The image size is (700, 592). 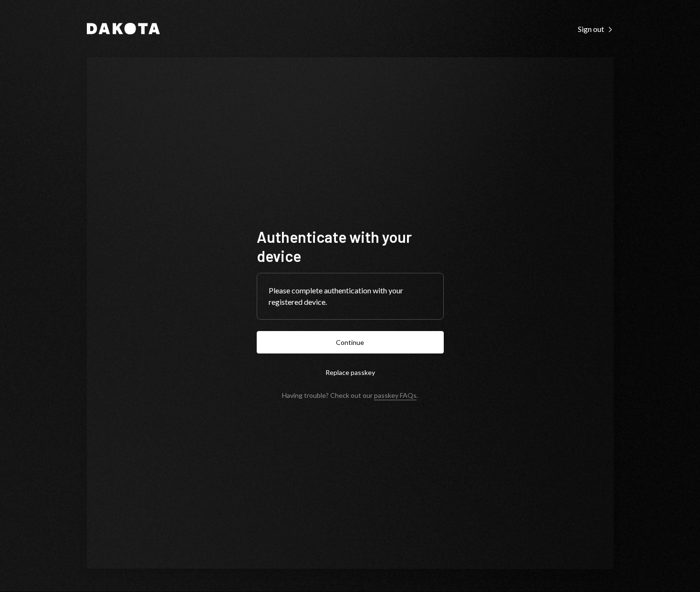 What do you see at coordinates (350, 246) in the screenshot?
I see `h1: Authenticate with your device` at bounding box center [350, 246].